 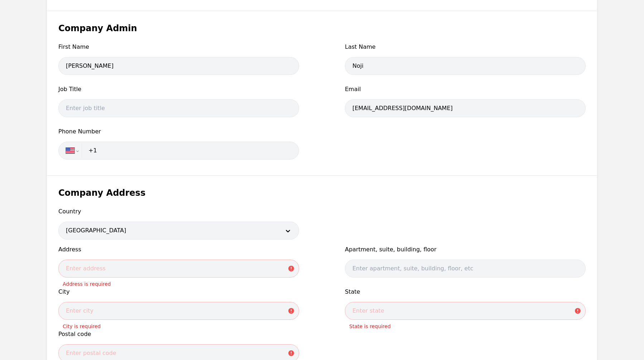 What do you see at coordinates (179, 212) in the screenshot?
I see `span: Country` at bounding box center [179, 212].